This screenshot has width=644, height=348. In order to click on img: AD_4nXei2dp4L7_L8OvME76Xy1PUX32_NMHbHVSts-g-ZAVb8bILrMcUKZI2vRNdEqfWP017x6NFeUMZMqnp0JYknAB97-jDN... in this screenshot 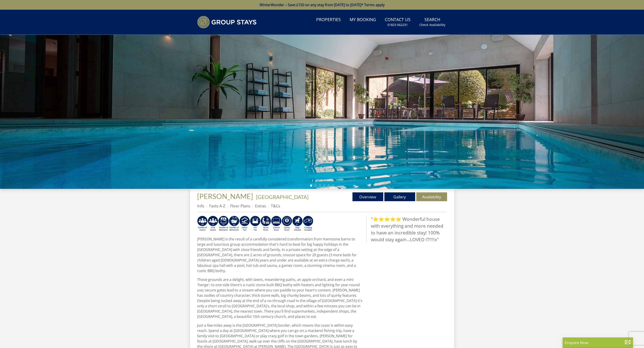, I will do `click(245, 224)`.